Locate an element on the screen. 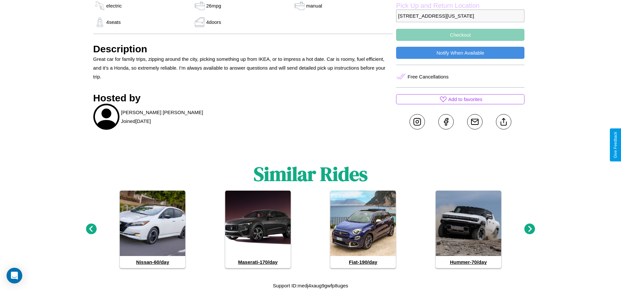 This screenshot has width=621, height=290. p: electric is located at coordinates (114, 6).